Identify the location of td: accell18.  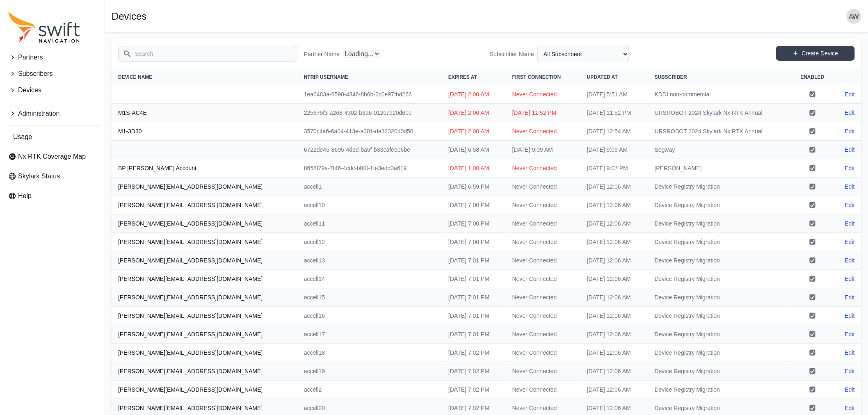
(370, 352).